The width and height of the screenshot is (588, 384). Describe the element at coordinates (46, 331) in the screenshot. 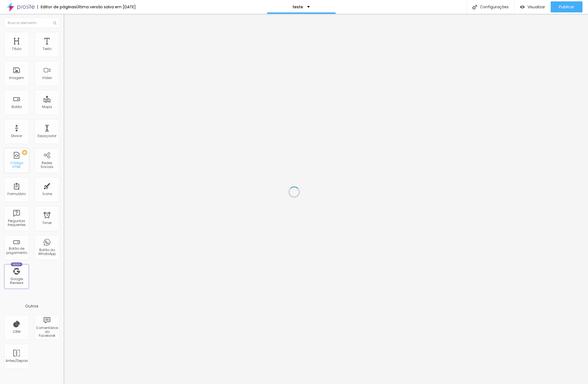

I see `div: Comentários do Facebook` at that location.